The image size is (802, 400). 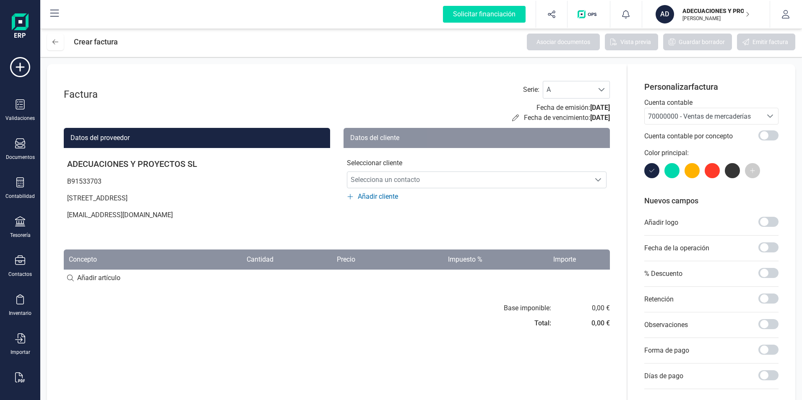 What do you see at coordinates (468, 180) in the screenshot?
I see `span: Selecciona un contacto` at bounding box center [468, 180].